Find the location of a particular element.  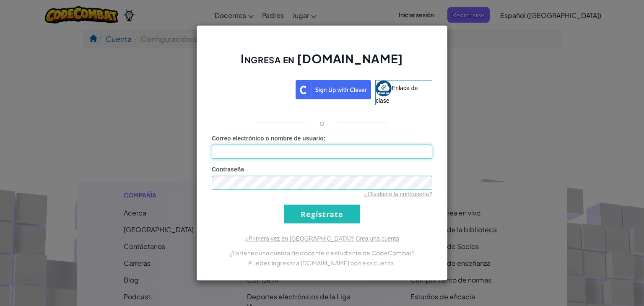

font: Enlace de clase is located at coordinates (397, 94).